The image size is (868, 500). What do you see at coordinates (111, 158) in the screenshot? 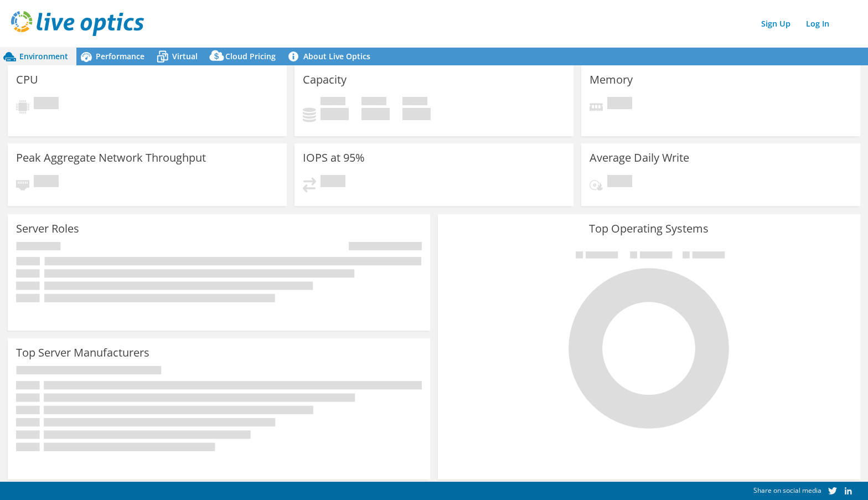
I see `h3: Peak Aggregate Network Throughput` at bounding box center [111, 158].